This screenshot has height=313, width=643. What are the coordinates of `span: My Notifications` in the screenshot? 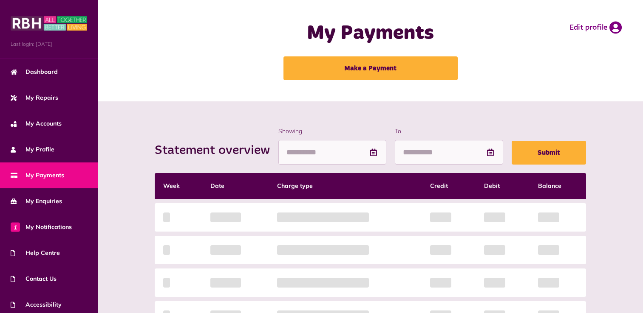 It's located at (41, 227).